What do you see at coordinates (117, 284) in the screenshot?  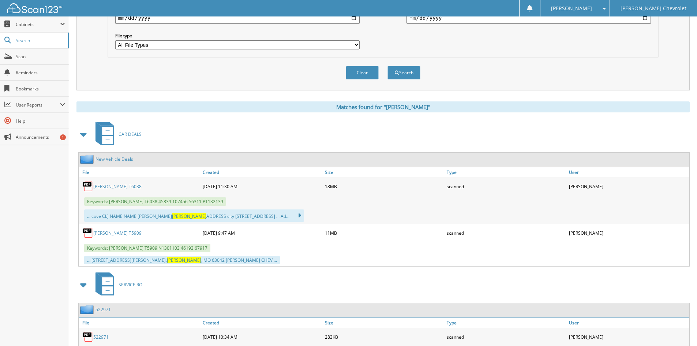 I see `a: SERVICE RO` at bounding box center [117, 284].